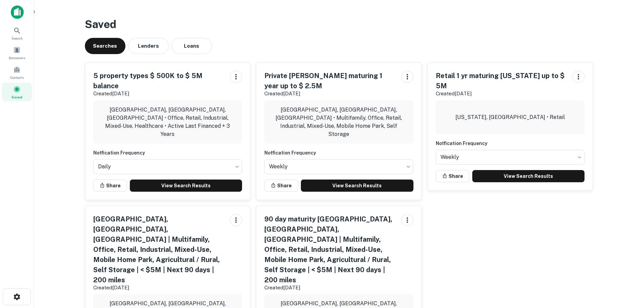  I want to click on a: Contacts, so click(17, 72).